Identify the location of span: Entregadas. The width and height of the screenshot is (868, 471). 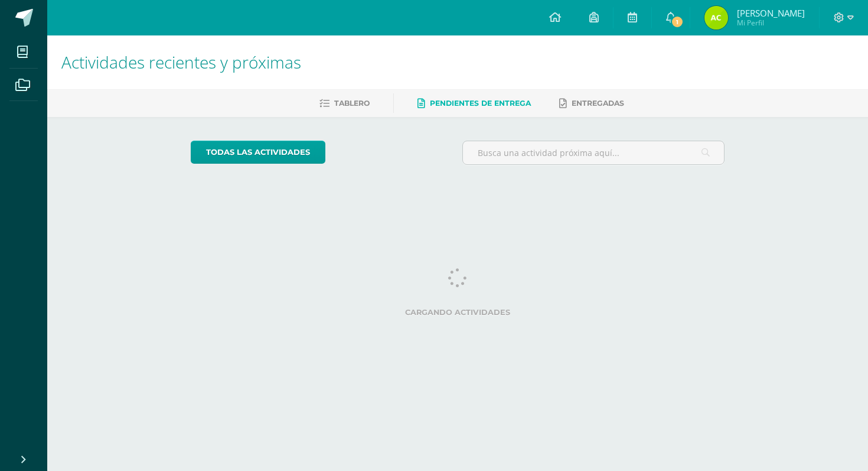
(597, 103).